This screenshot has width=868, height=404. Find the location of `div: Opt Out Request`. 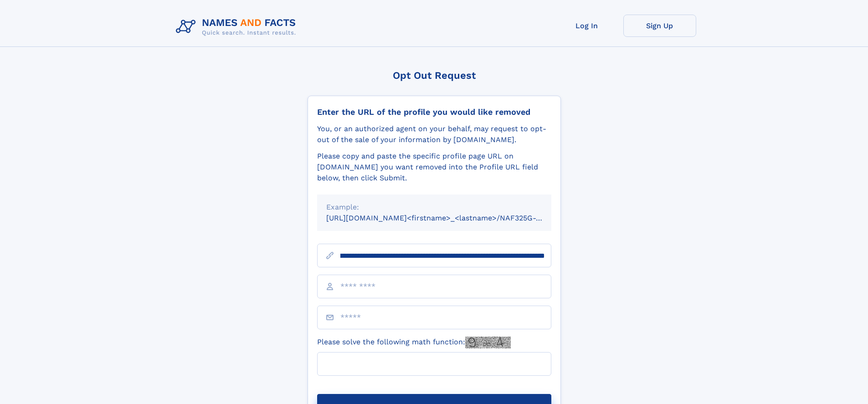

div: Opt Out Request is located at coordinates (434, 75).